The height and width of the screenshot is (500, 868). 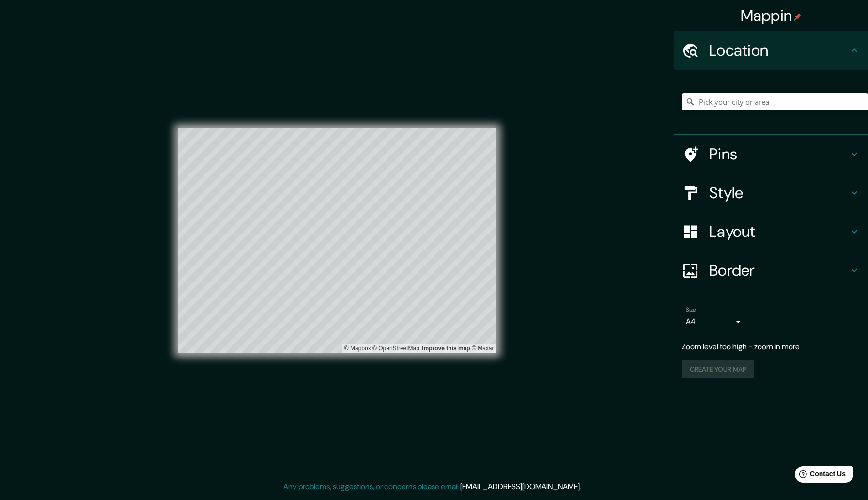 What do you see at coordinates (779, 193) in the screenshot?
I see `h4: Style` at bounding box center [779, 193].